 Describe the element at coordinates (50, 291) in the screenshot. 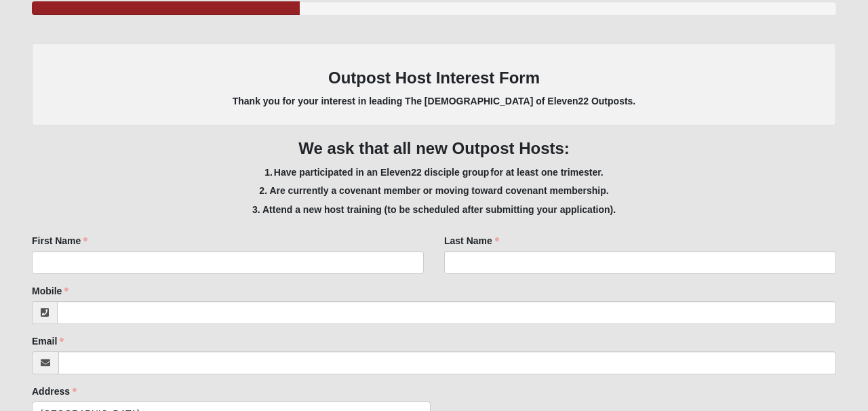

I see `label: Mobile` at that location.